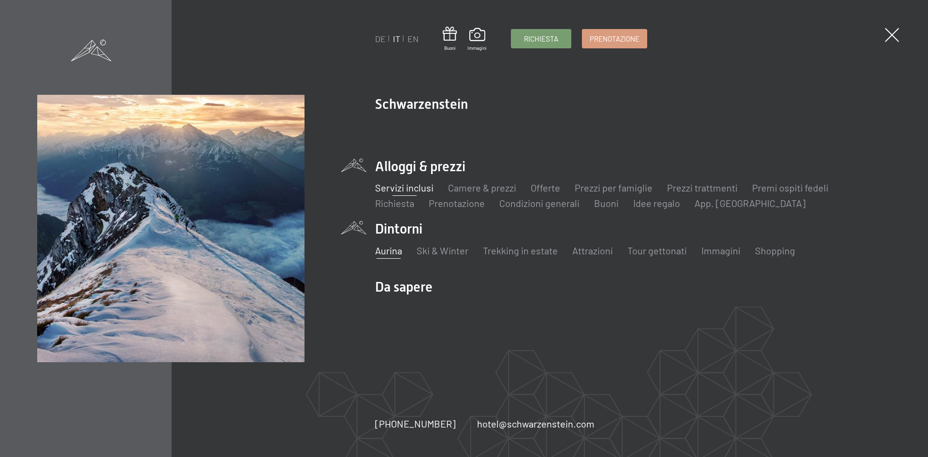 The width and height of the screenshot is (928, 457). I want to click on a: Shopping, so click(775, 250).